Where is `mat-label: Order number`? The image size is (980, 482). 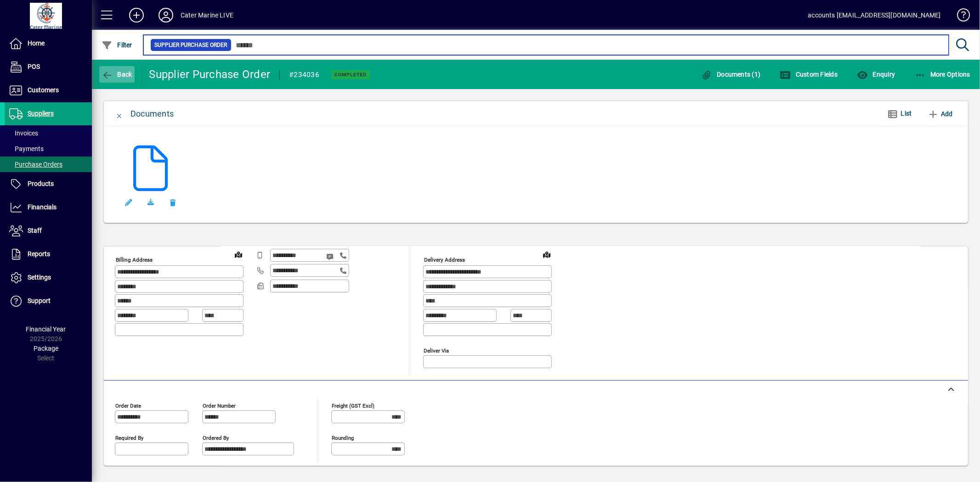
mat-label: Order number is located at coordinates (219, 405).